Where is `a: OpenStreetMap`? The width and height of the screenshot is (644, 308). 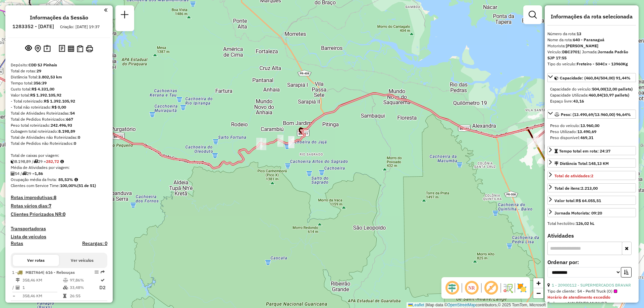 a: OpenStreetMap is located at coordinates (462, 305).